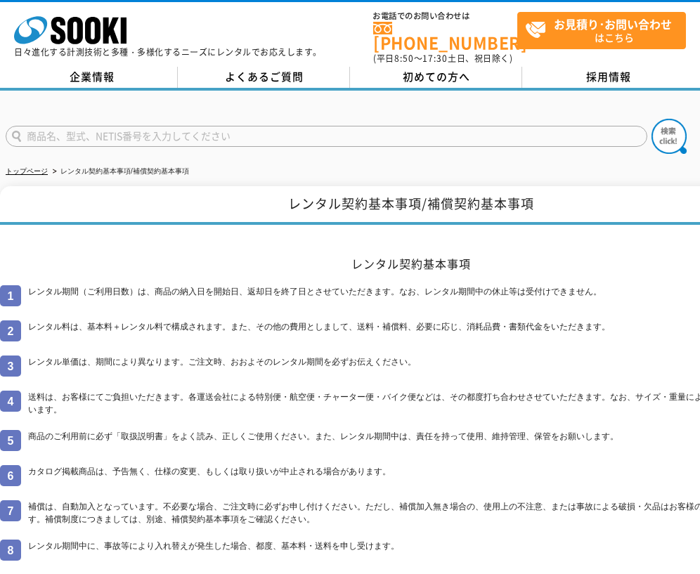 The height and width of the screenshot is (574, 700). What do you see at coordinates (404, 58) in the screenshot?
I see `span: 8:50` at bounding box center [404, 58].